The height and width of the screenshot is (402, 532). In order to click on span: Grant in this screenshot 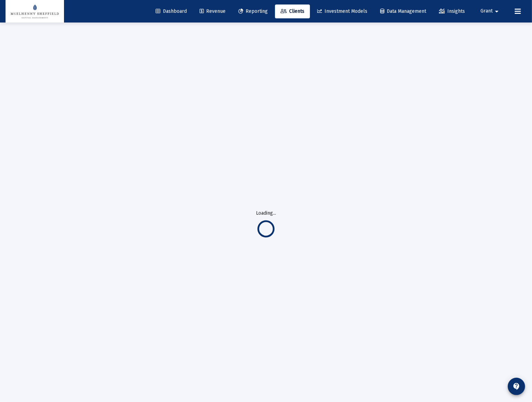, I will do `click(486, 11)`.